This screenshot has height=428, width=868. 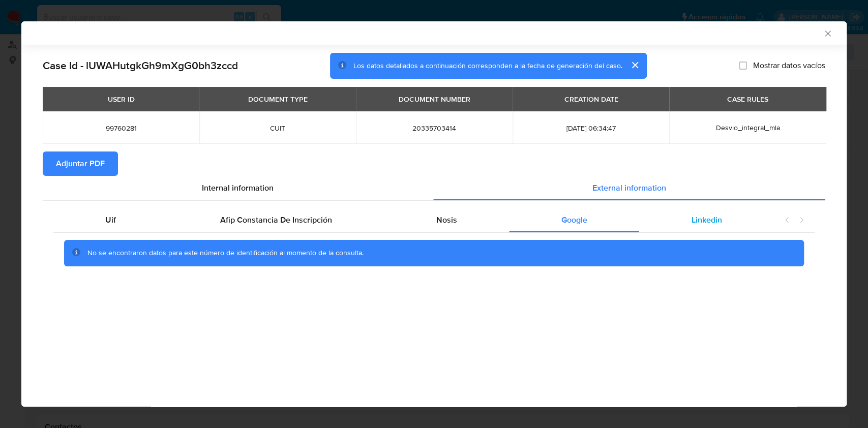 I want to click on div: CREATION DATE, so click(x=591, y=99).